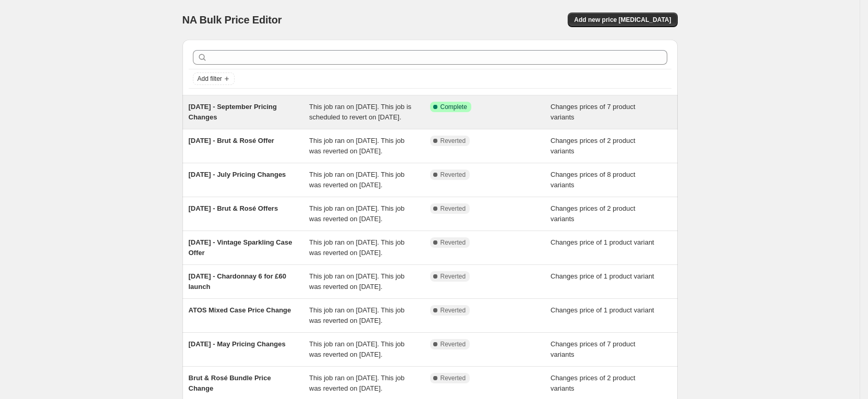 The width and height of the screenshot is (868, 399). I want to click on span: Changes prices of 8 product variants, so click(593, 180).